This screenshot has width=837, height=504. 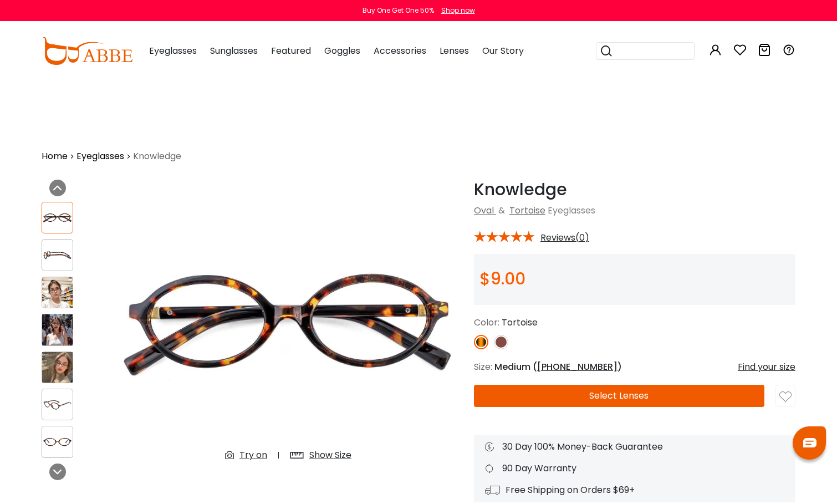 I want to click on span: Featured, so click(x=291, y=51).